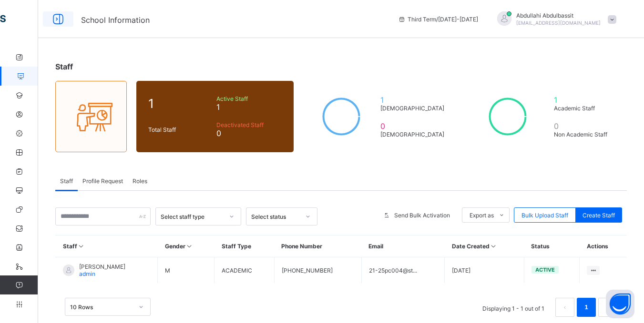 This screenshot has height=323, width=644. I want to click on th: Gender, so click(186, 247).